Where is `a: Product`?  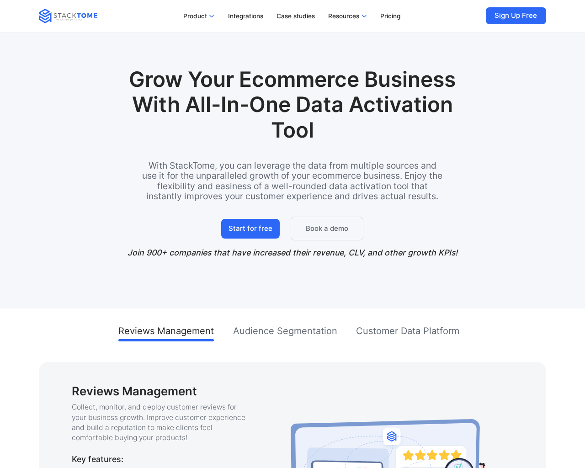 a: Product is located at coordinates (199, 16).